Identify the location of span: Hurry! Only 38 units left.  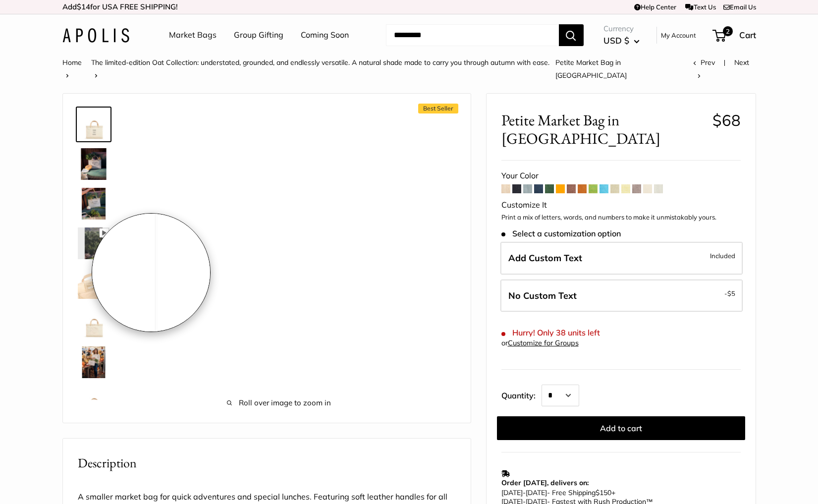
(550, 332).